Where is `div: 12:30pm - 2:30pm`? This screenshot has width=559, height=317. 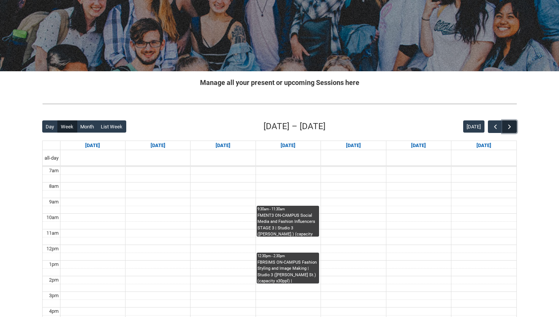 div: 12:30pm - 2:30pm is located at coordinates (288, 256).